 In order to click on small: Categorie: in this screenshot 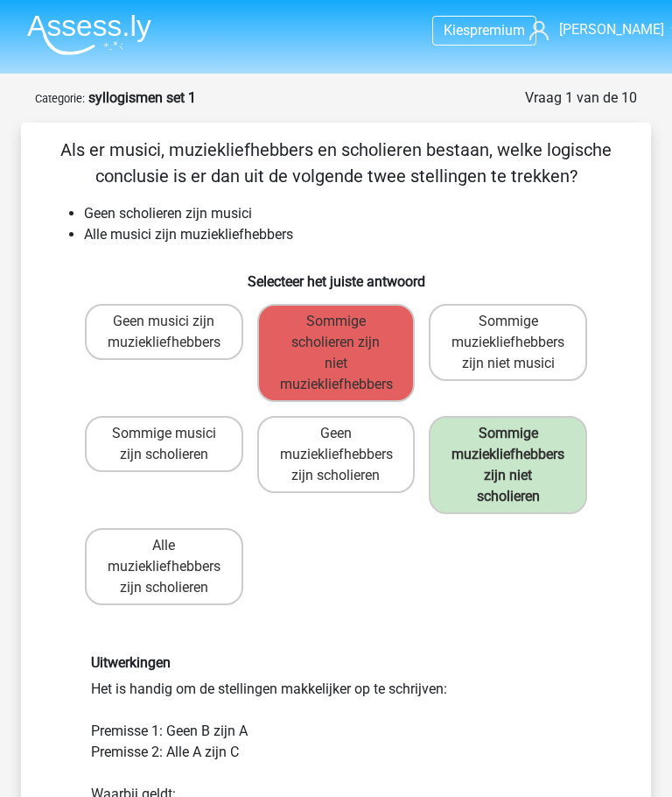, I will do `click(60, 98)`.